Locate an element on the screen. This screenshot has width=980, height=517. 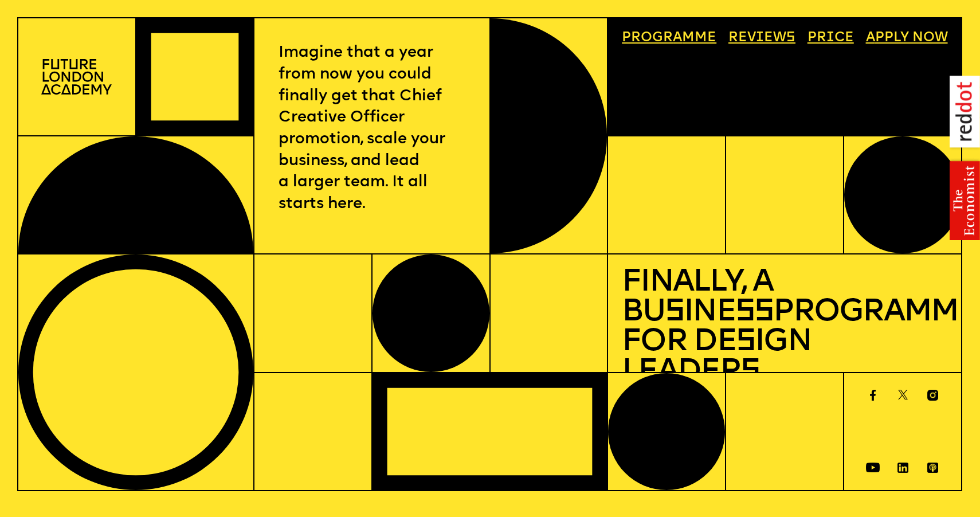
span: ss is located at coordinates (754, 312).